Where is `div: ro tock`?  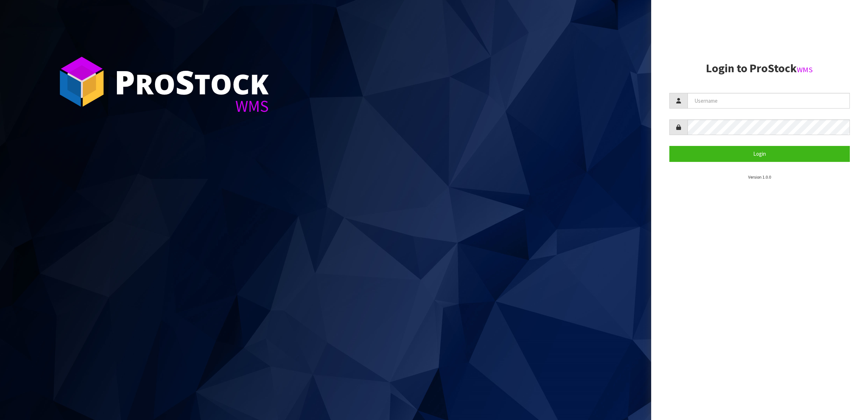
div: ro tock is located at coordinates (191, 82).